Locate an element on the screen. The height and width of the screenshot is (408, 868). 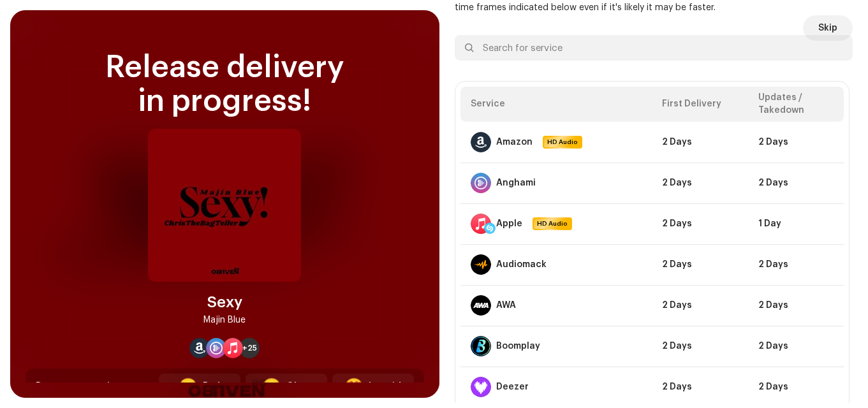
div: Bad is located at coordinates (211, 386).